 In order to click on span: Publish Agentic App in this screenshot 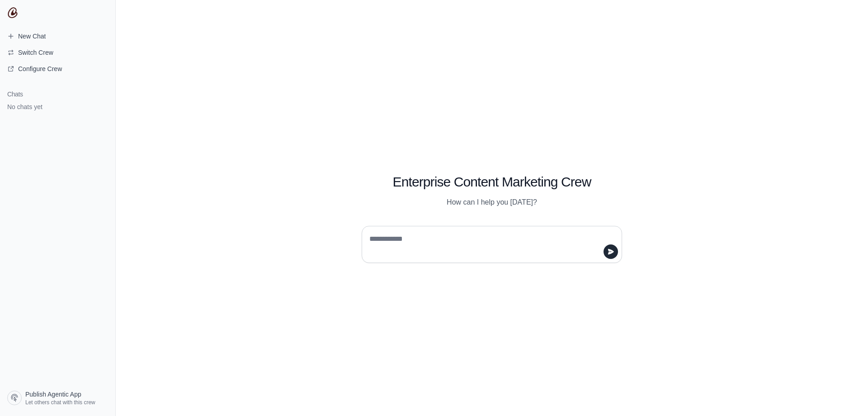, I will do `click(53, 394)`.